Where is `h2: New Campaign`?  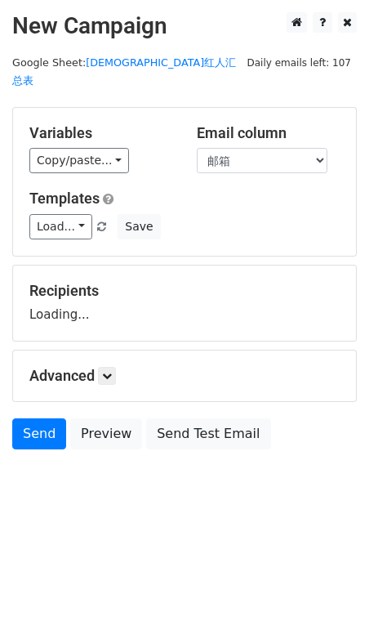 h2: New Campaign is located at coordinates (185, 26).